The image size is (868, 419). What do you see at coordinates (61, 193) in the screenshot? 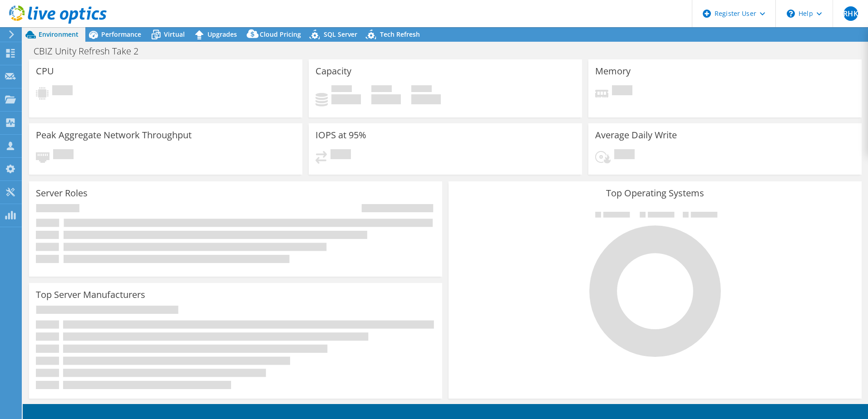
I see `h3: Server Roles` at bounding box center [61, 193].